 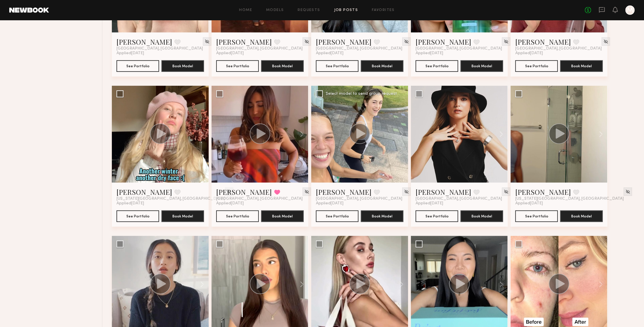 What do you see at coordinates (275, 10) in the screenshot?
I see `a: Models` at bounding box center [275, 10].